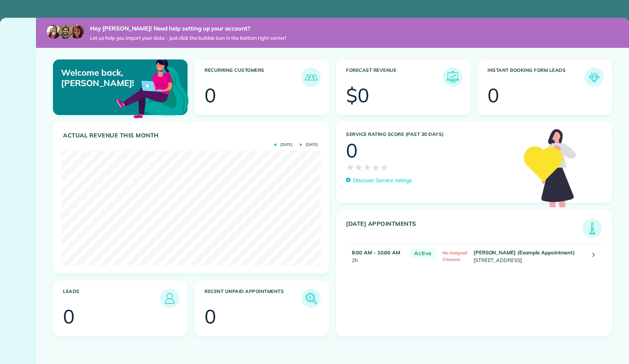 The height and width of the screenshot is (364, 629). What do you see at coordinates (253, 299) in the screenshot?
I see `h3: Recent unpaid appointments` at bounding box center [253, 299].